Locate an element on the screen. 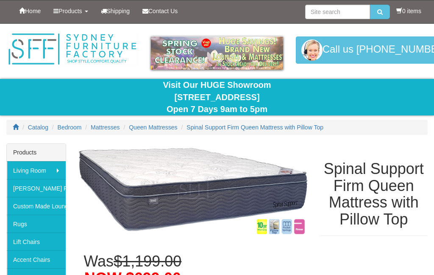 Image resolution: width=434 pixels, height=275 pixels. span: Products is located at coordinates (70, 11).